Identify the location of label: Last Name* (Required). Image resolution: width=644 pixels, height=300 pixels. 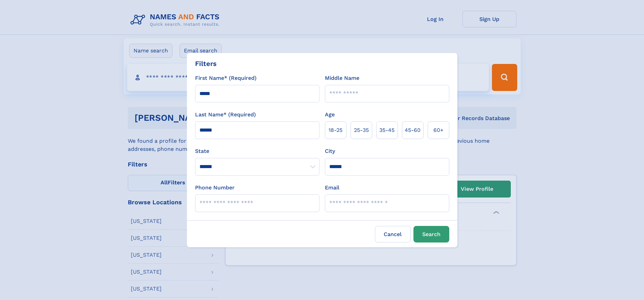
(226, 115).